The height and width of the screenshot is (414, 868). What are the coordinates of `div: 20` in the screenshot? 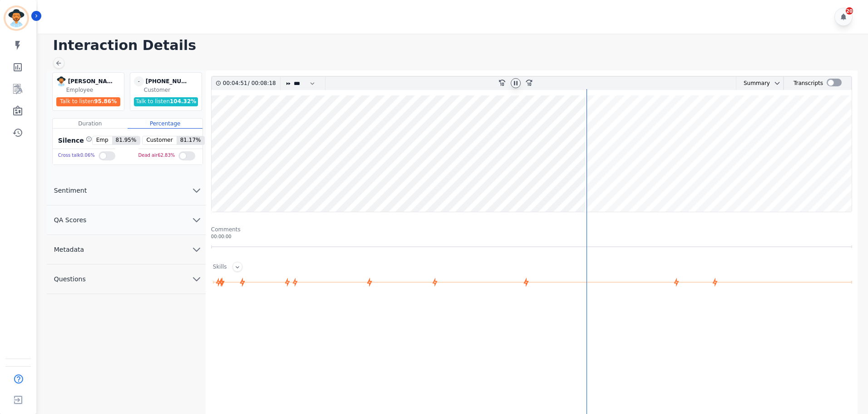 It's located at (849, 11).